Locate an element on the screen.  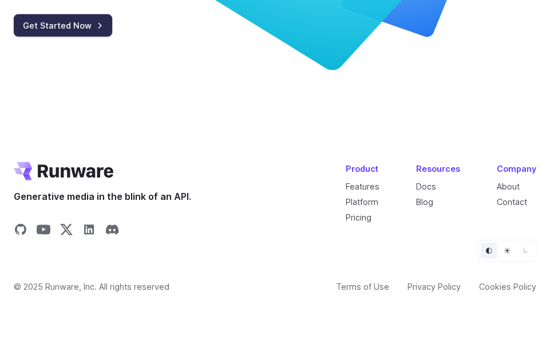
span: © 2025 Runware, Inc. All rights reserved is located at coordinates (92, 286).